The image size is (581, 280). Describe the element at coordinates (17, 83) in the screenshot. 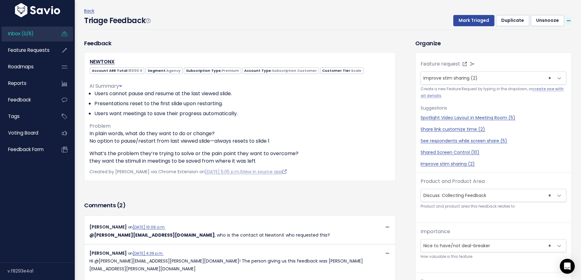

I see `span: Reports` at that location.